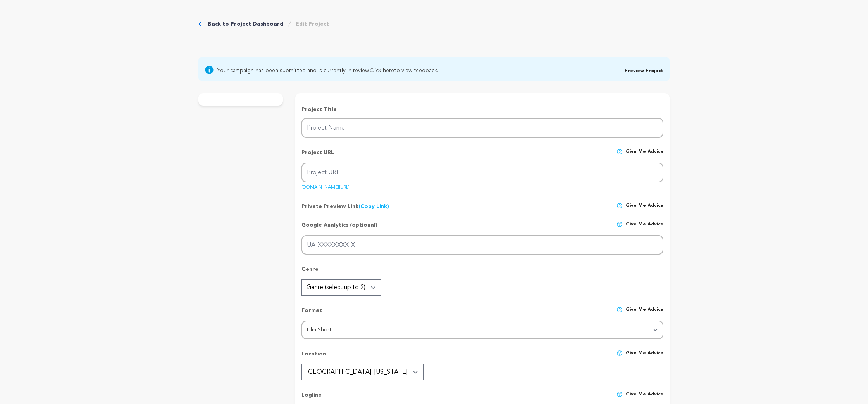 The image size is (868, 404). Describe the element at coordinates (382, 70) in the screenshot. I see `a: Click here` at that location.